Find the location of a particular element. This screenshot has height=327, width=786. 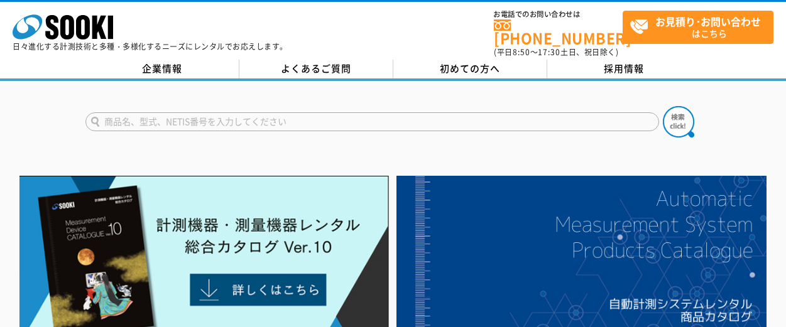

span: 初めての方へ is located at coordinates (470, 68).